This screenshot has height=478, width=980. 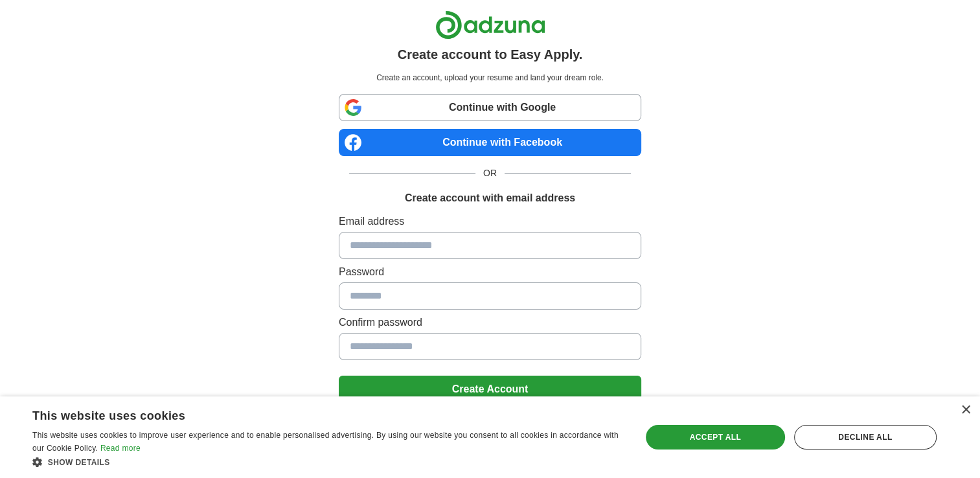 What do you see at coordinates (490, 78) in the screenshot?
I see `p: Create an account, upload your resume and land your dream role.` at bounding box center [490, 78].